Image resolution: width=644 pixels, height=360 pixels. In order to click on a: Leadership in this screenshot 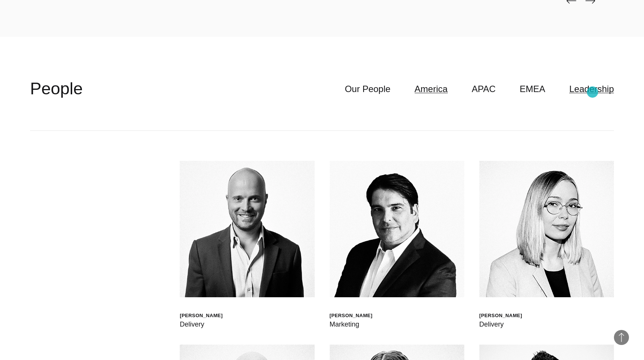, I will do `click(591, 89)`.